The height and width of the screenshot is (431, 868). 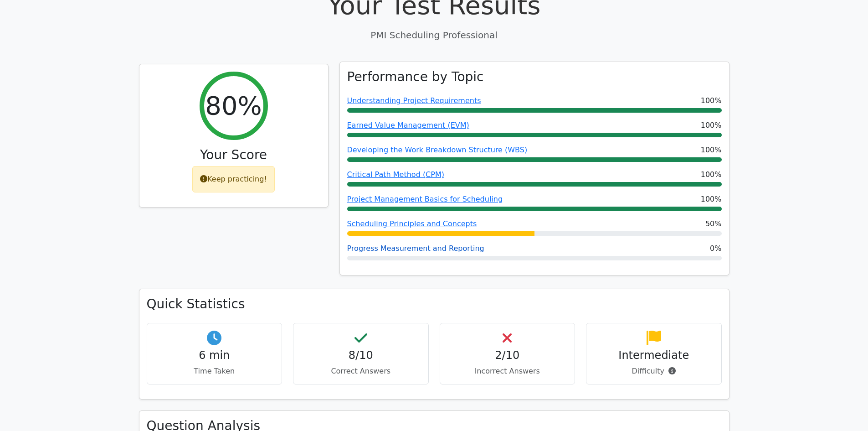 What do you see at coordinates (415, 248) in the screenshot?
I see `a: Progress Measurement and Reporting` at bounding box center [415, 248].